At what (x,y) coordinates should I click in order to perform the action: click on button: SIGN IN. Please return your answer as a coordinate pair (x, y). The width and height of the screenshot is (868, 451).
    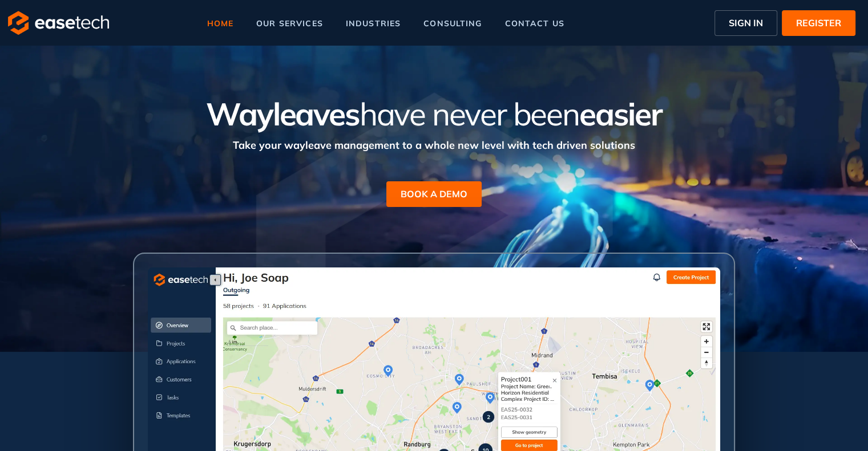
    Looking at the image, I should click on (746, 23).